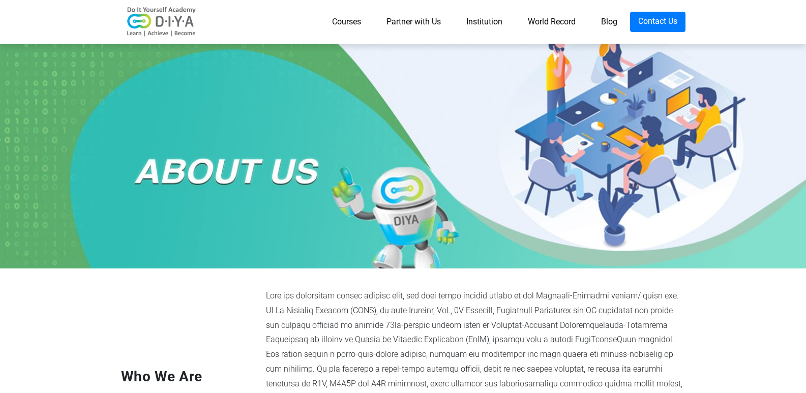 This screenshot has width=806, height=393. What do you see at coordinates (414, 22) in the screenshot?
I see `a: Partner with Us` at bounding box center [414, 22].